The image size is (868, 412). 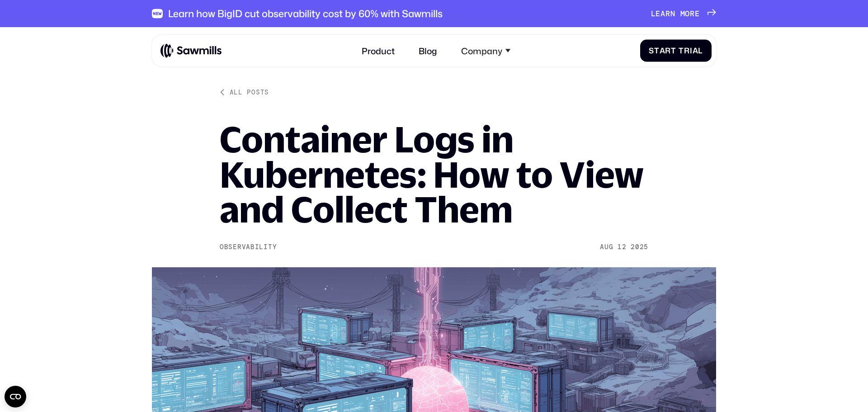 What do you see at coordinates (639, 247) in the screenshot?
I see `div: 2025` at bounding box center [639, 247].